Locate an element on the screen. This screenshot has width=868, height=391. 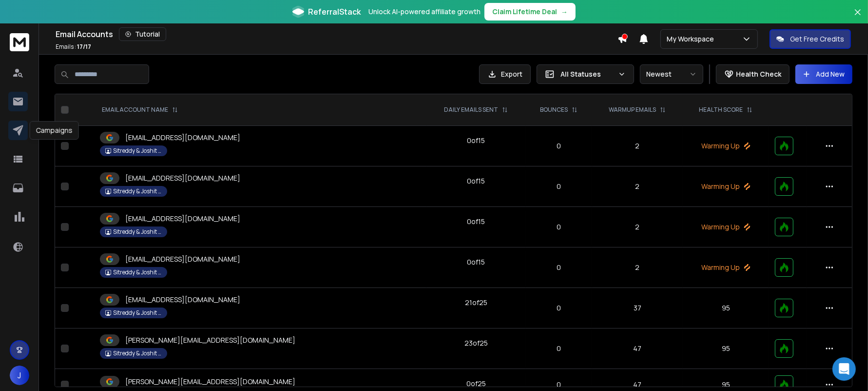
button: Export is located at coordinates (505, 74).